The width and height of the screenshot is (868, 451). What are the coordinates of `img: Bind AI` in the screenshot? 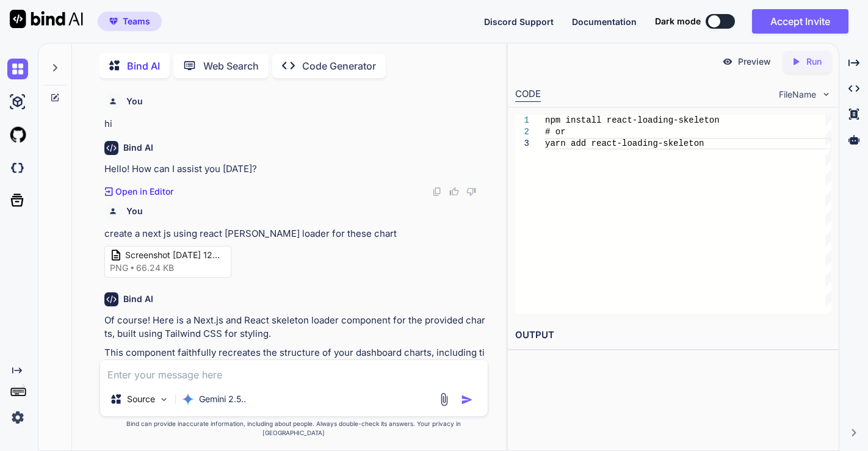 It's located at (47, 19).